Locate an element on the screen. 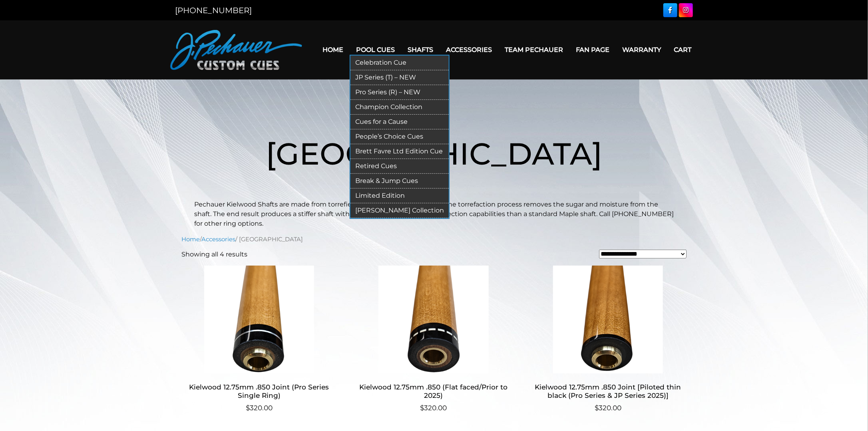 Image resolution: width=868 pixels, height=431 pixels. p: Showing all 4 results is located at coordinates (214, 254).